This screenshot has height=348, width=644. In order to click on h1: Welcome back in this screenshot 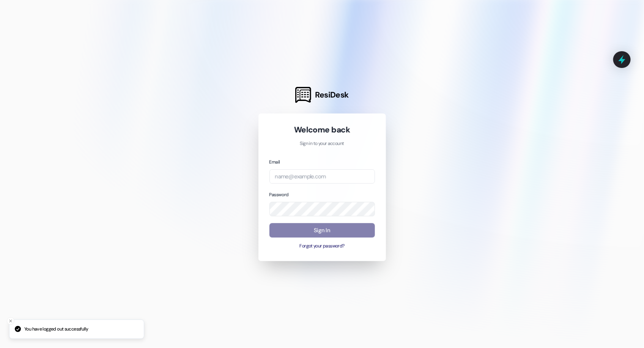, I will do `click(322, 130)`.